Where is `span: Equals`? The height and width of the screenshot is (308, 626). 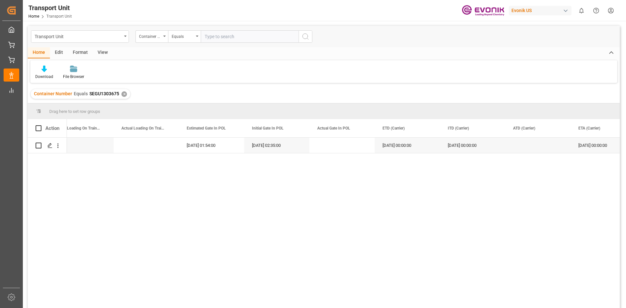 span: Equals is located at coordinates (81, 94).